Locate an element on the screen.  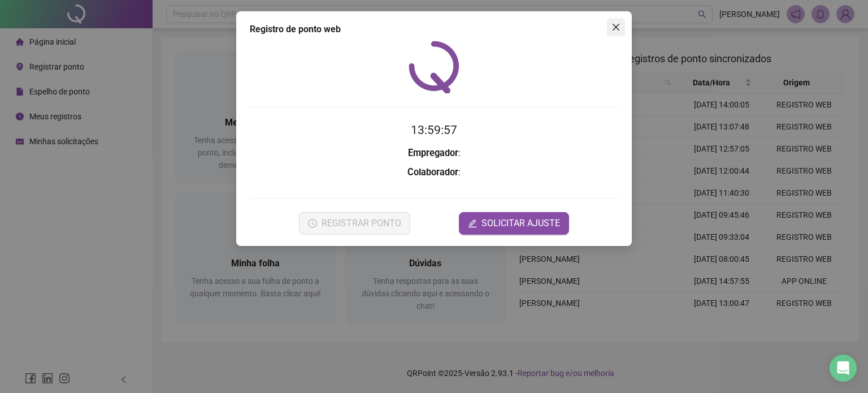
div: Registro de ponto web is located at coordinates (434, 30).